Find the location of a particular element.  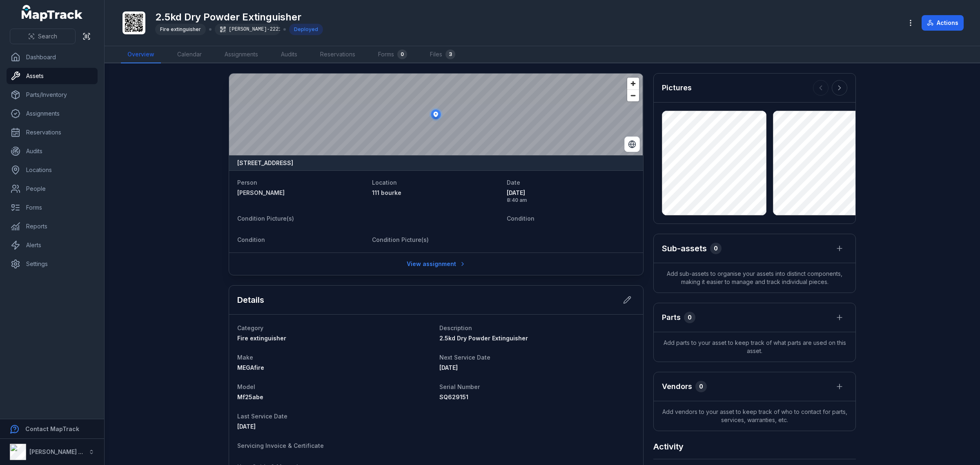

div: Deployed is located at coordinates (306, 30).